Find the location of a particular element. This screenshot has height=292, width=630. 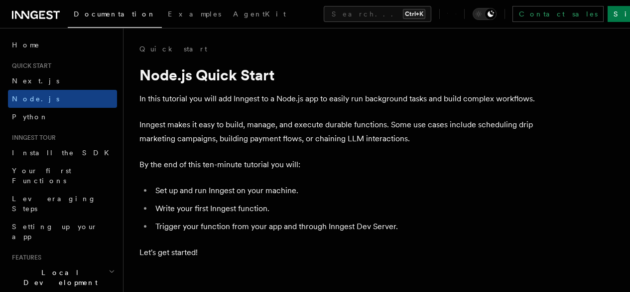

span: Local Development is located at coordinates (58, 277).